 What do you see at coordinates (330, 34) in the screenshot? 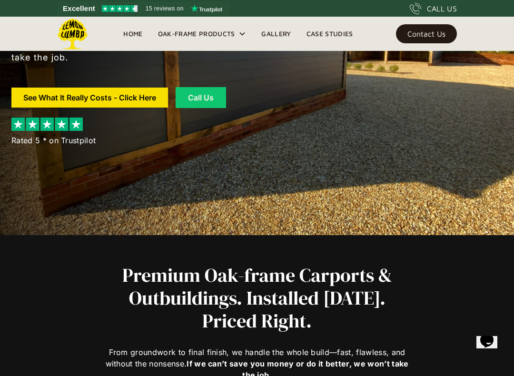
I see `a: Case Studies` at bounding box center [330, 34].